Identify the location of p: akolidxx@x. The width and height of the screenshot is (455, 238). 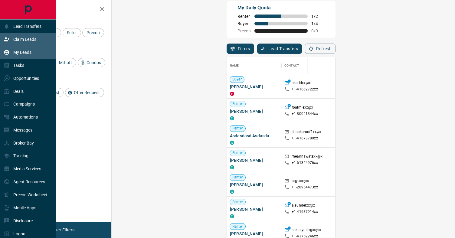
(301, 83).